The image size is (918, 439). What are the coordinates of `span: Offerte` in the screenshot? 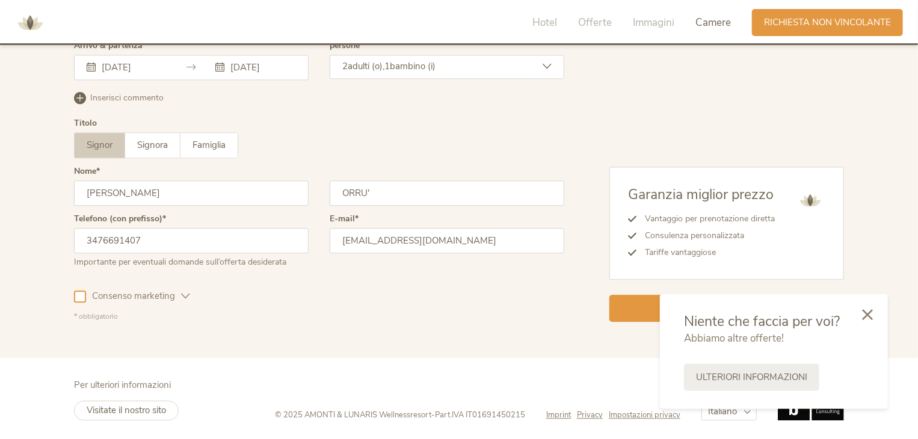 It's located at (595, 22).